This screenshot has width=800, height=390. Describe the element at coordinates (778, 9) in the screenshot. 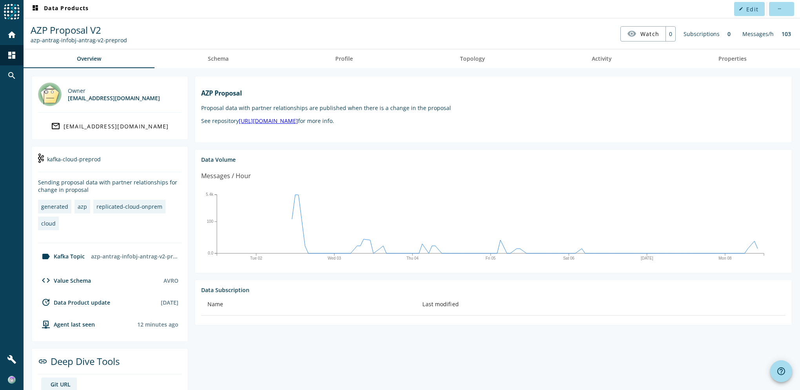

I see `mat-icon: more_horiz` at that location.